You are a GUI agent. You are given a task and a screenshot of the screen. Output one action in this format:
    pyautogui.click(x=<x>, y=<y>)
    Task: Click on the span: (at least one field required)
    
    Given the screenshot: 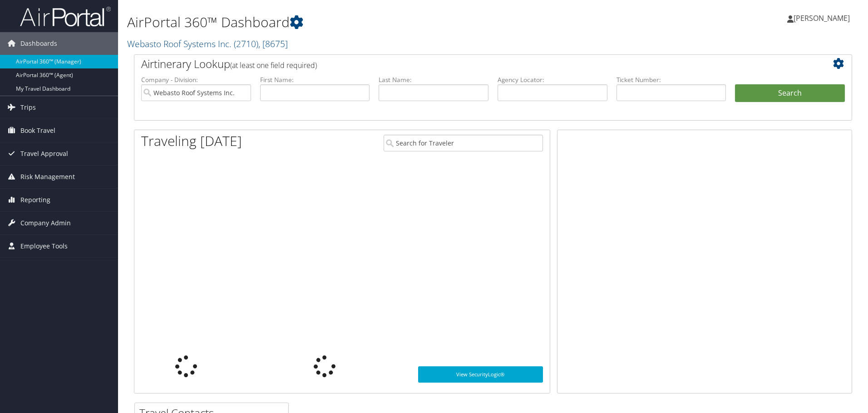 What is the action you would take?
    pyautogui.click(x=273, y=66)
    